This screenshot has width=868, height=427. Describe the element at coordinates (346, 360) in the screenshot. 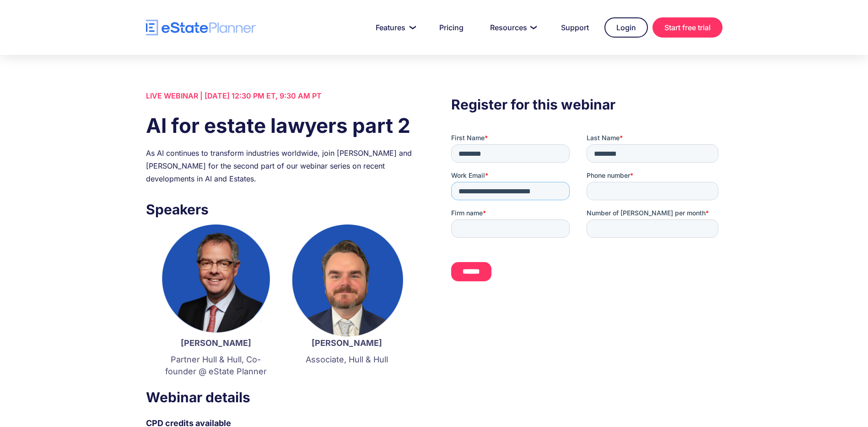

I see `p: Associate, Hull & Hull` at that location.